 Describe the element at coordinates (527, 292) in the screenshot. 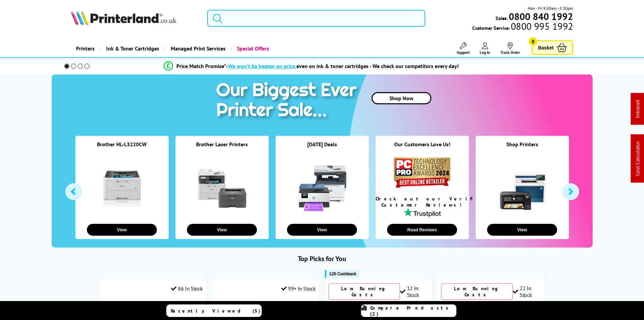

I see `div: 22 In Stock` at that location.